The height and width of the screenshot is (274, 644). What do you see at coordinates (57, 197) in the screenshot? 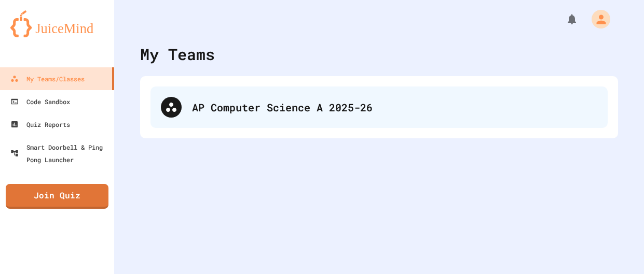
I see `a: Join Quiz` at bounding box center [57, 197].